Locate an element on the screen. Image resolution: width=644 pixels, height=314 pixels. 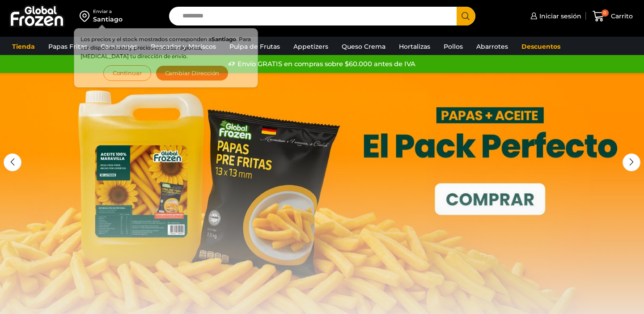
div: Santiago is located at coordinates (108, 20).